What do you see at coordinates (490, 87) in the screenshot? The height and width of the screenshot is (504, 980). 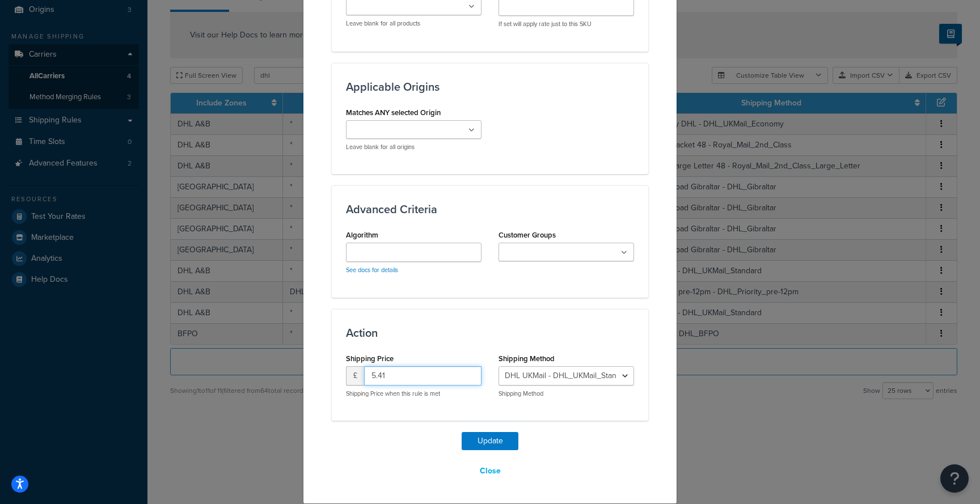 I see `h3: Applicable Origins` at bounding box center [490, 87].